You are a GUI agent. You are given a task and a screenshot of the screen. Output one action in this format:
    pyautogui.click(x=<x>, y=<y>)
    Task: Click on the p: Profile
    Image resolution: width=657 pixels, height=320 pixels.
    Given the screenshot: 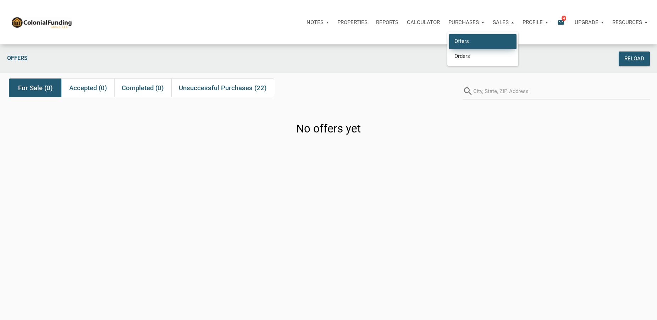 What is the action you would take?
    pyautogui.click(x=533, y=22)
    